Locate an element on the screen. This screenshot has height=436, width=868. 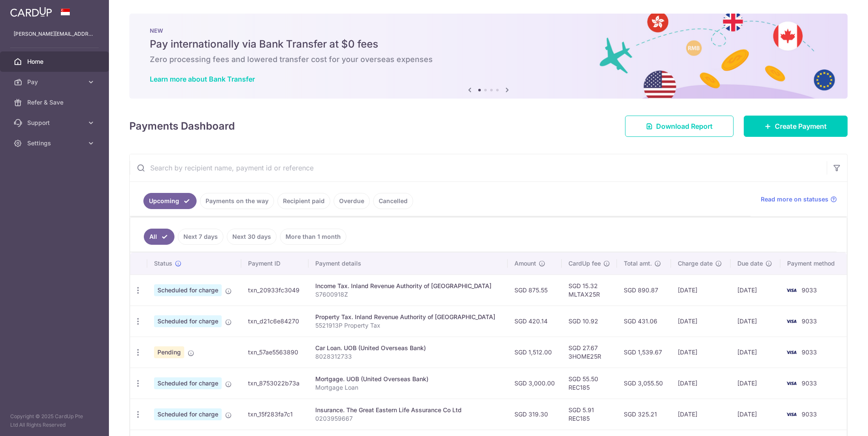
p: 8028312733 is located at coordinates (408, 357).